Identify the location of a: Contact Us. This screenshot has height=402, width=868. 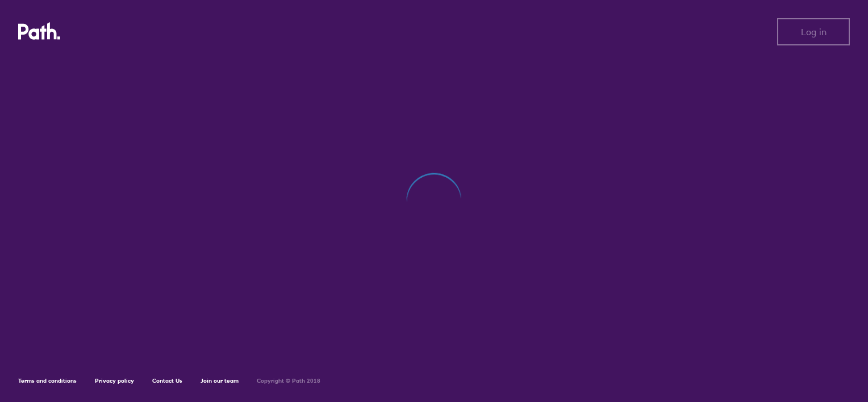
(167, 381).